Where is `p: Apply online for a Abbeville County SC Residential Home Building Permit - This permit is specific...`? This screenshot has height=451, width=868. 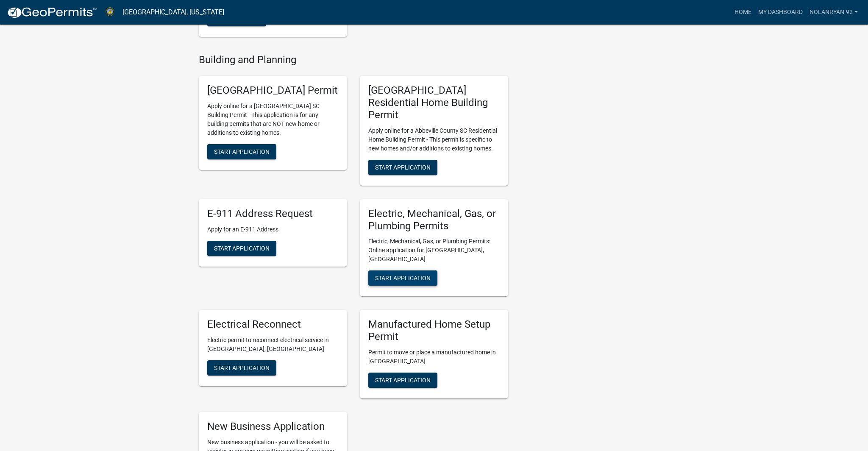
p: Apply online for a Abbeville County SC Residential Home Building Permit - This permit is specific... is located at coordinates (434, 139).